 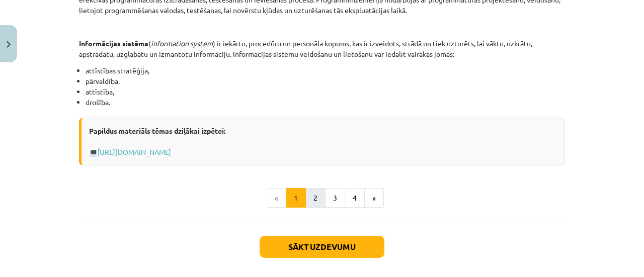 I want to click on li: attīstība,, so click(x=325, y=91).